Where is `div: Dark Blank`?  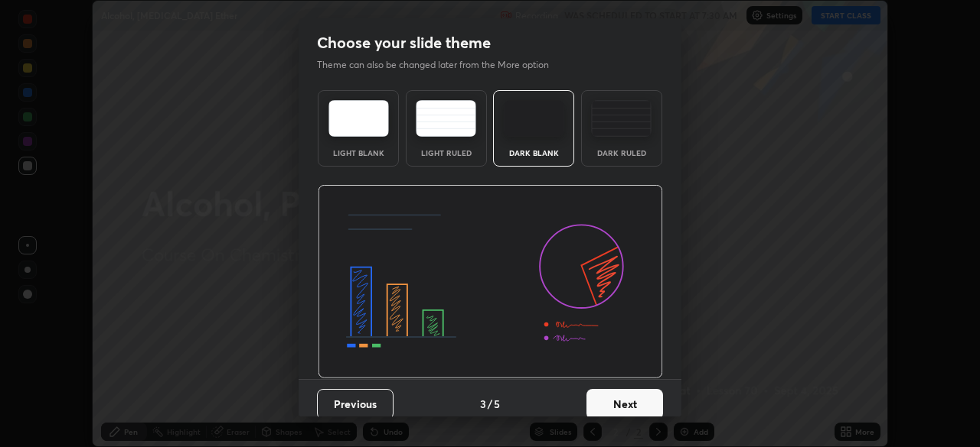 div: Dark Blank is located at coordinates (533, 153).